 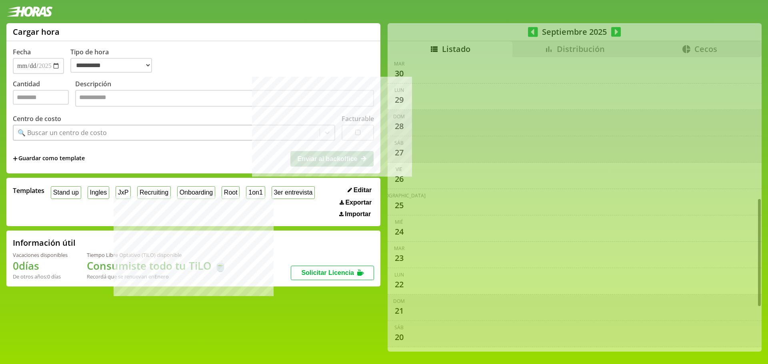 What do you see at coordinates (230, 192) in the screenshot?
I see `button: Root` at bounding box center [230, 192].